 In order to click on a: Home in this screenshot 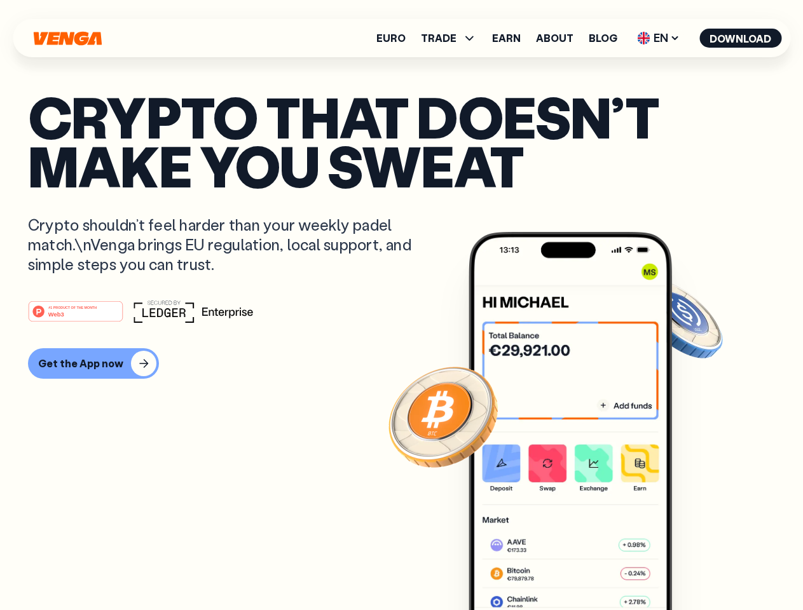, I will do `click(67, 38)`.